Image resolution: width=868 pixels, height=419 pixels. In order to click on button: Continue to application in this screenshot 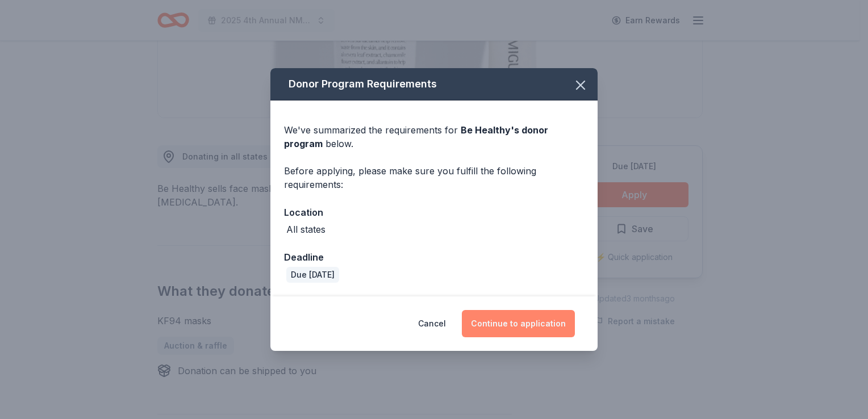, I will do `click(518, 323)`.